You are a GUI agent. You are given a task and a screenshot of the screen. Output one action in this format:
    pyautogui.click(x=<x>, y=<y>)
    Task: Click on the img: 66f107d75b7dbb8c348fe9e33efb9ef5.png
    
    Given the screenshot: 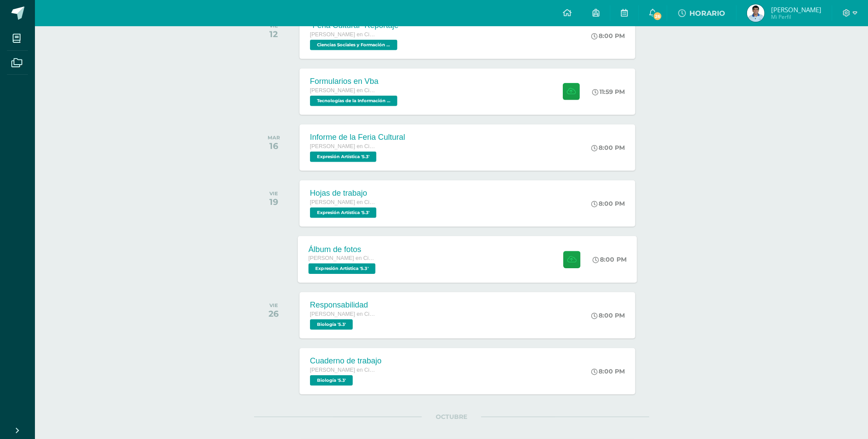 What is the action you would take?
    pyautogui.click(x=756, y=13)
    